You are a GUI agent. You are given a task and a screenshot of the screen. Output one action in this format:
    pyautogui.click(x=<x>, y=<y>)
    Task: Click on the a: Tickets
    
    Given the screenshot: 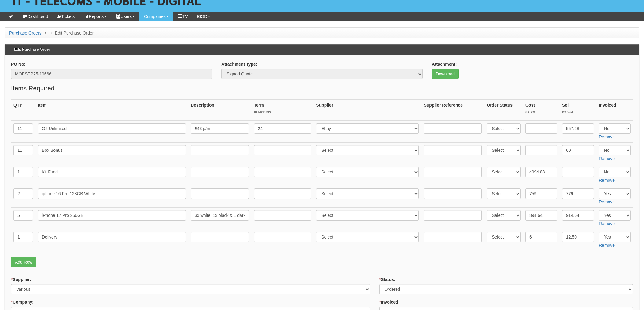 What is the action you would take?
    pyautogui.click(x=66, y=16)
    